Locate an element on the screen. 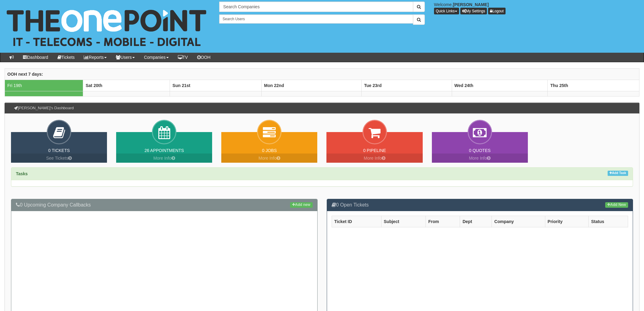  a: Reports is located at coordinates (95, 57).